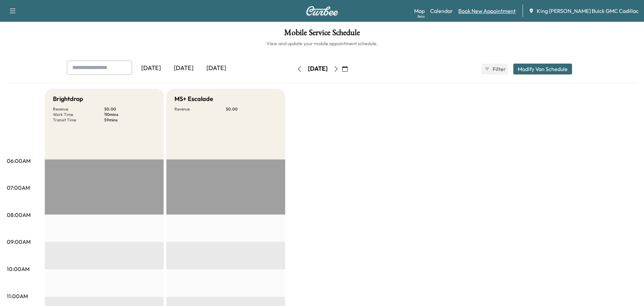  I want to click on div: Beta, so click(421, 16).